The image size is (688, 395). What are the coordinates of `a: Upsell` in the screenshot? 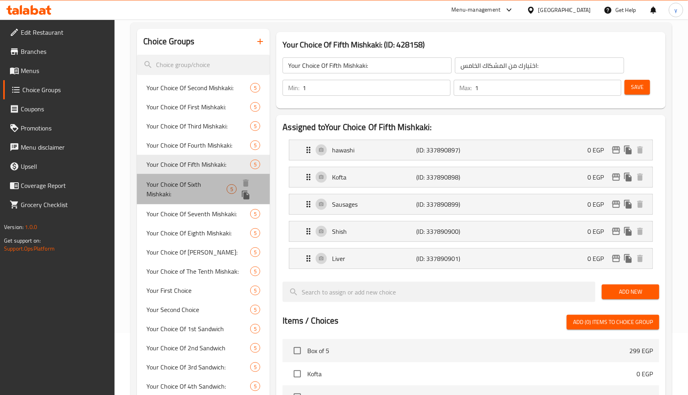 It's located at (59, 166).